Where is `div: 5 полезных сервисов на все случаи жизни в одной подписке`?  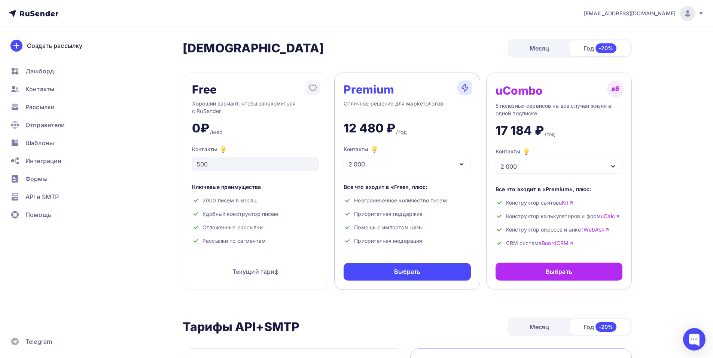
div: 5 полезных сервисов на все случаи жизни в одной подписке is located at coordinates (559, 110).